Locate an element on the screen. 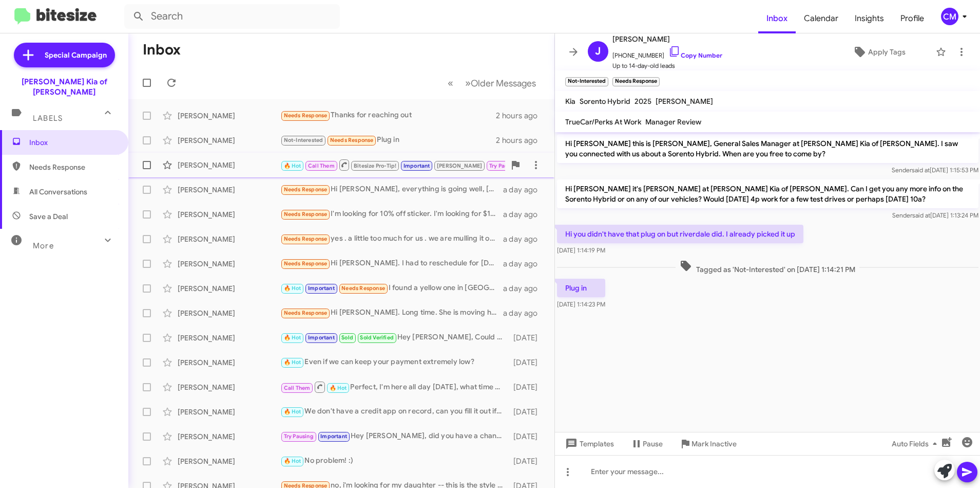 This screenshot has height=488, width=980. span: Sold is located at coordinates (347, 337).